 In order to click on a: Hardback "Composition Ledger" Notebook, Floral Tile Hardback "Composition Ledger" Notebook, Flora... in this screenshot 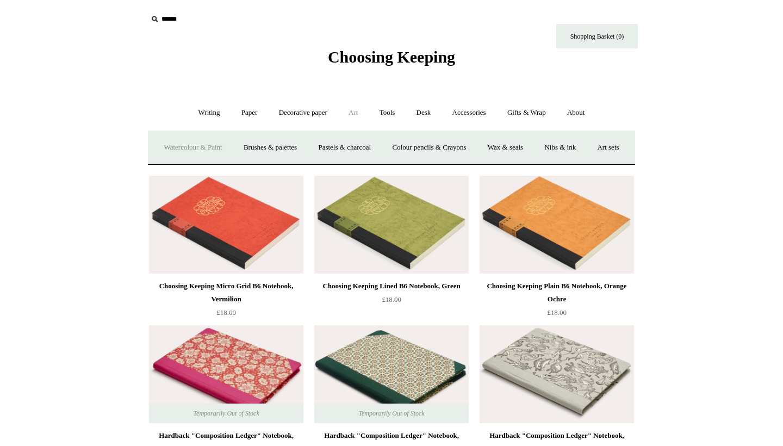, I will do `click(392, 374)`.